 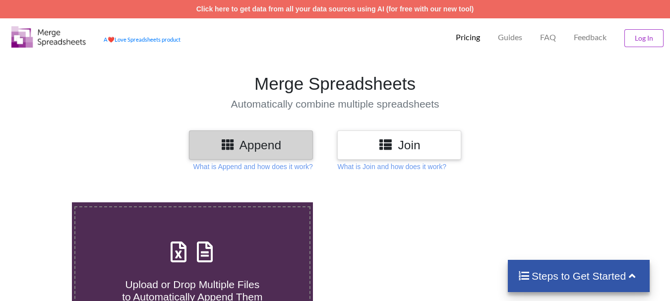 What do you see at coordinates (253, 167) in the screenshot?
I see `p: What is Append and how does it work?` at bounding box center [253, 167].